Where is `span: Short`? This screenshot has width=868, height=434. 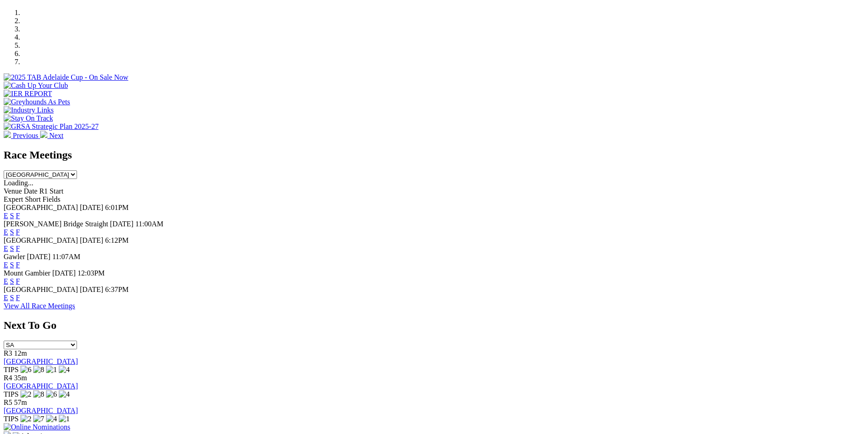 span: Short is located at coordinates (33, 199).